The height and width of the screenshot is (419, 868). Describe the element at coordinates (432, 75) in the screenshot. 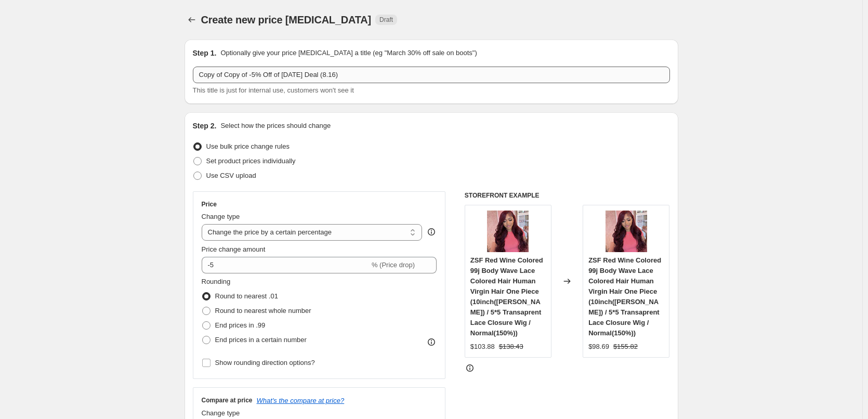

I see `input: 30% off holiday sale` at that location.